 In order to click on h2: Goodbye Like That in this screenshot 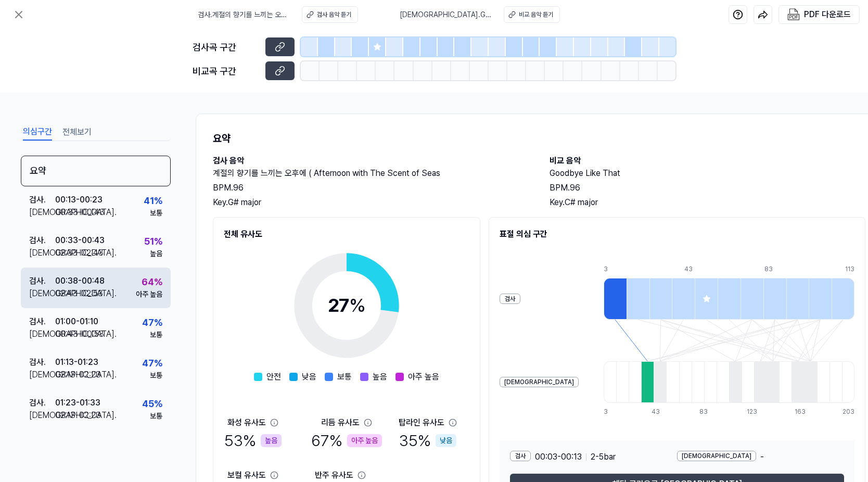, I will do `click(707, 173)`.